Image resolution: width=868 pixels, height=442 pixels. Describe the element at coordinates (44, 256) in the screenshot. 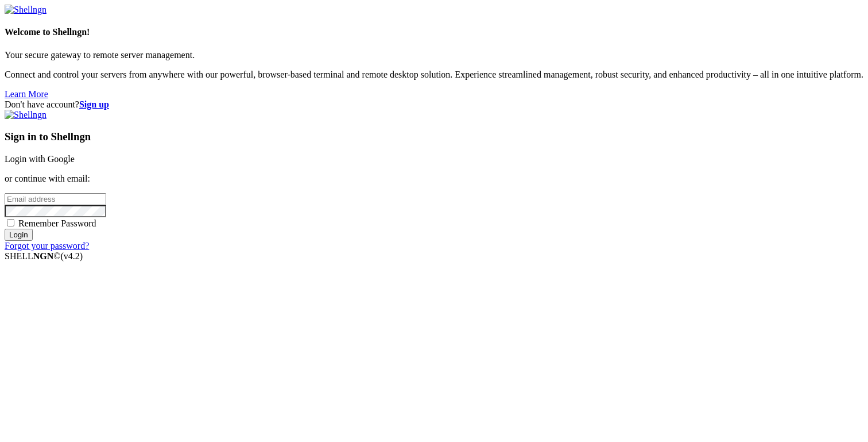

I see `span: SHELL ©` at that location.